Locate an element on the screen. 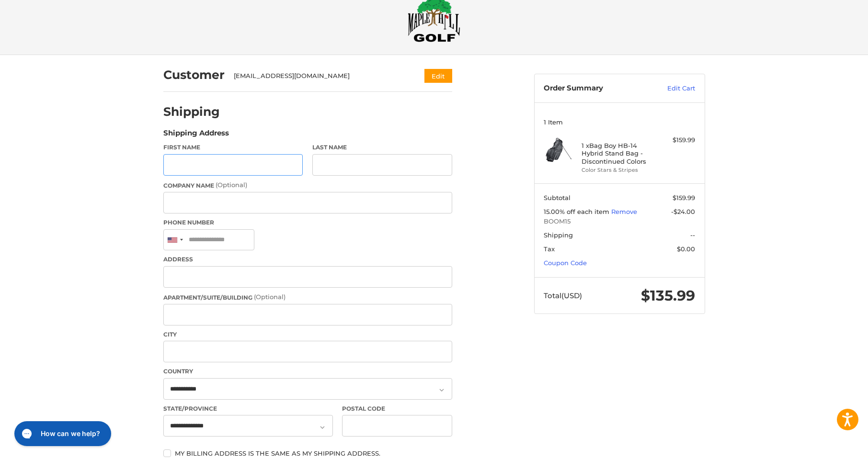 This screenshot has width=868, height=459. label: Company Name is located at coordinates (308, 185).